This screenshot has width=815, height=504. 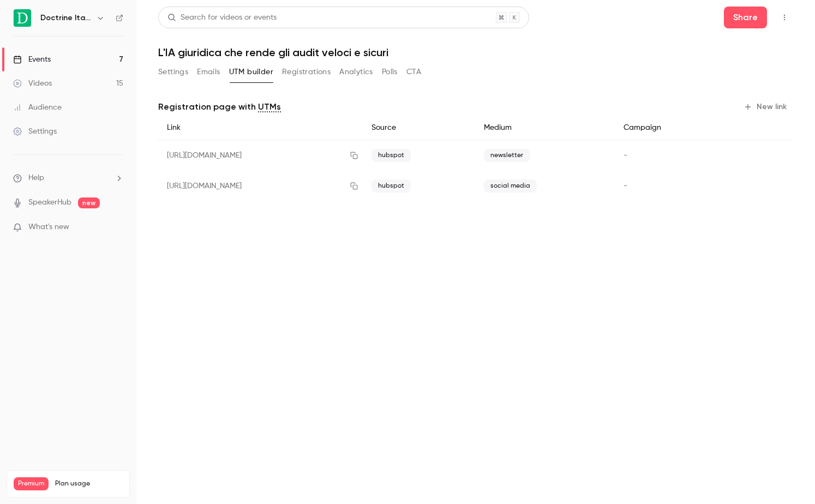 I want to click on span: newsletter, so click(x=507, y=155).